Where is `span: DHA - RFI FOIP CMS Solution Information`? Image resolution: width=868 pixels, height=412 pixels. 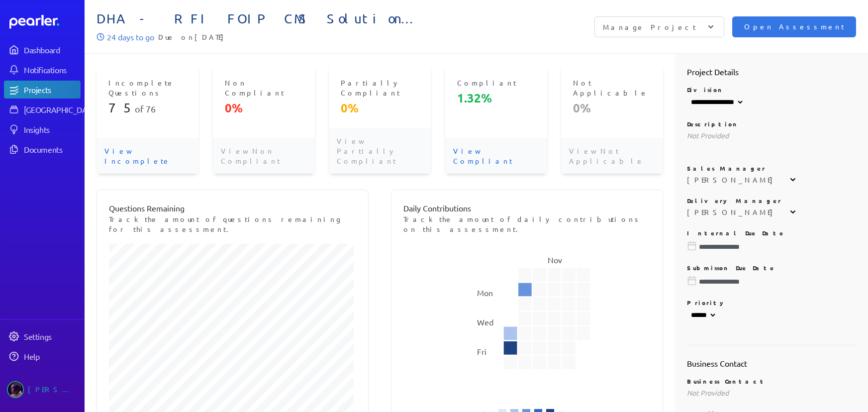 span: DHA - RFI FOIP CMS Solution Information is located at coordinates (287, 19).